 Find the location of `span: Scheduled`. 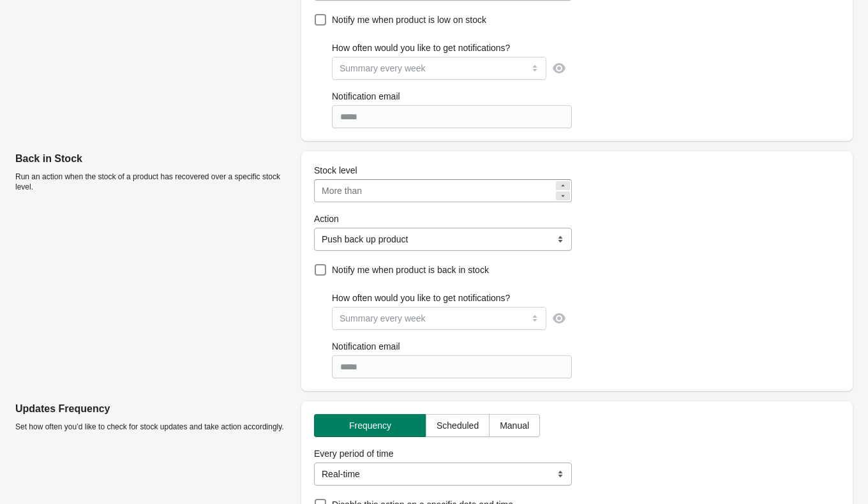

span: Scheduled is located at coordinates (457, 426).